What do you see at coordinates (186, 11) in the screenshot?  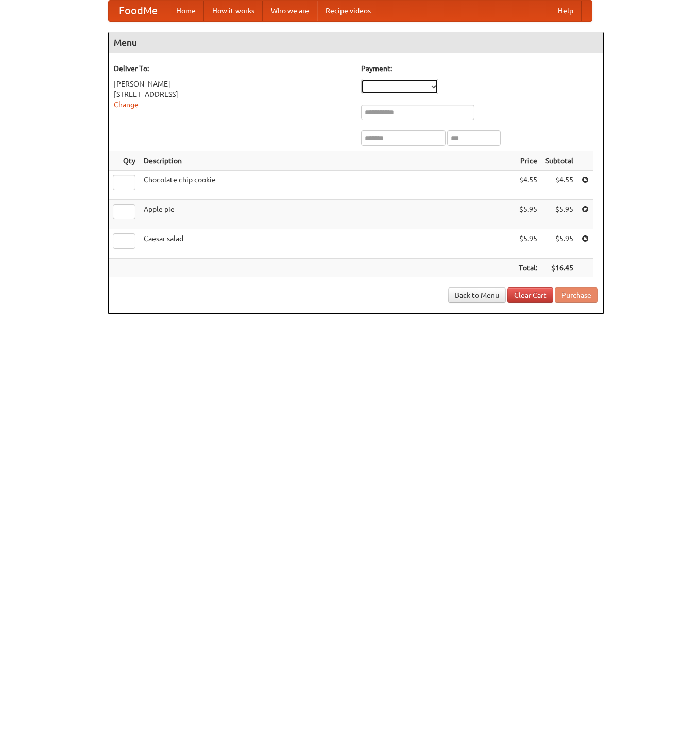 I see `a: Home` at bounding box center [186, 11].